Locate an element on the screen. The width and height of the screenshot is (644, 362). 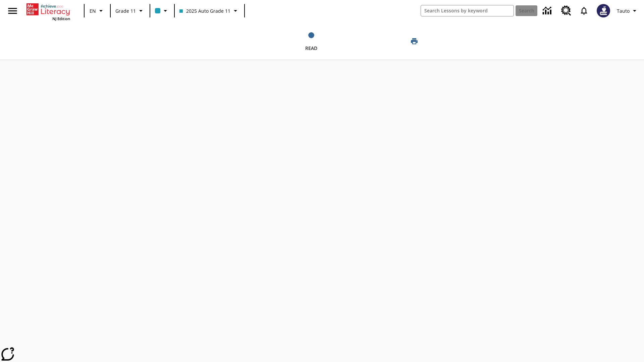
div: Home is located at coordinates (48, 11).